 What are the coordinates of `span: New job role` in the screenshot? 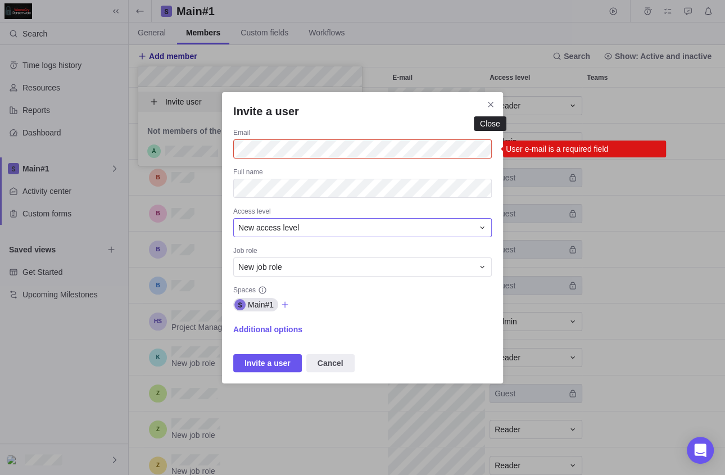 It's located at (260, 267).